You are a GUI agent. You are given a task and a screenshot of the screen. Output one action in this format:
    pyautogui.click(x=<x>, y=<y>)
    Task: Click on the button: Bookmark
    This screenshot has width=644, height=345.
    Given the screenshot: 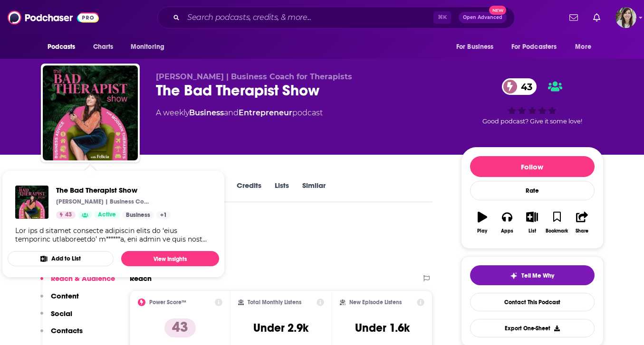 What is the action you would take?
    pyautogui.click(x=557, y=222)
    